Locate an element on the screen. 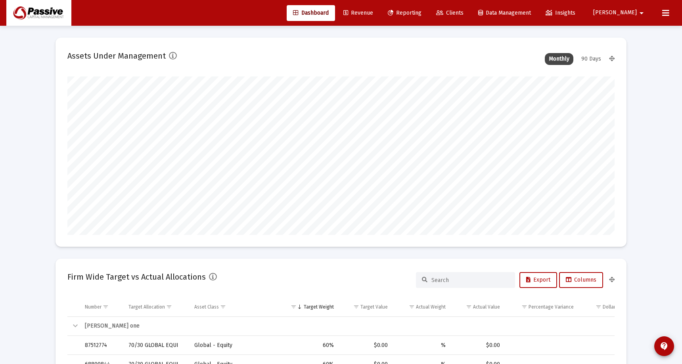 The image size is (682, 364). div: Number is located at coordinates (93, 307).